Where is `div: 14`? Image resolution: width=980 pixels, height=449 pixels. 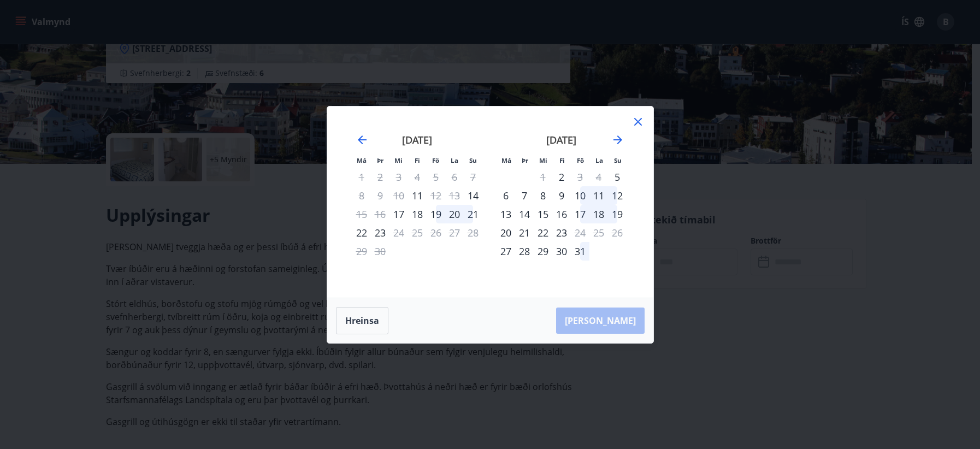 div: 14 is located at coordinates (524, 215).